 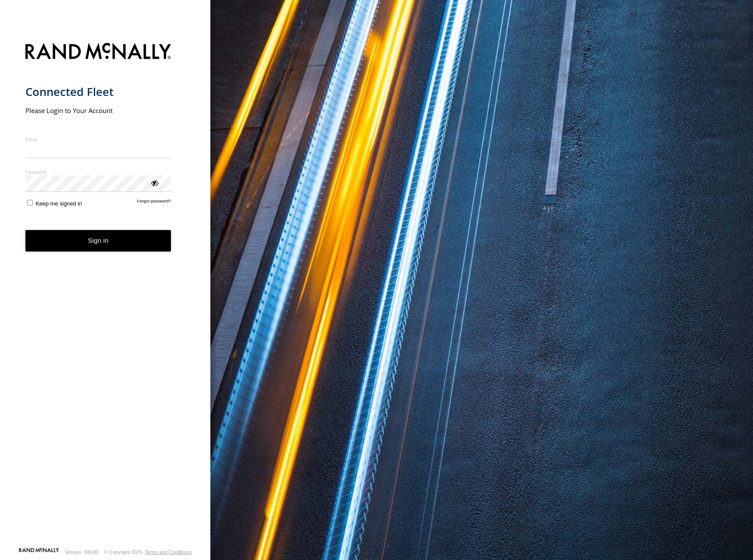 What do you see at coordinates (99, 241) in the screenshot?
I see `button: Sign in` at bounding box center [99, 241].